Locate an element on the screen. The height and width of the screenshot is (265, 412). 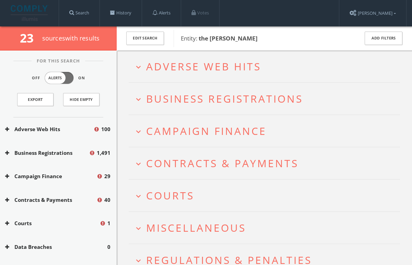
span: 100 is located at coordinates (106, 129).